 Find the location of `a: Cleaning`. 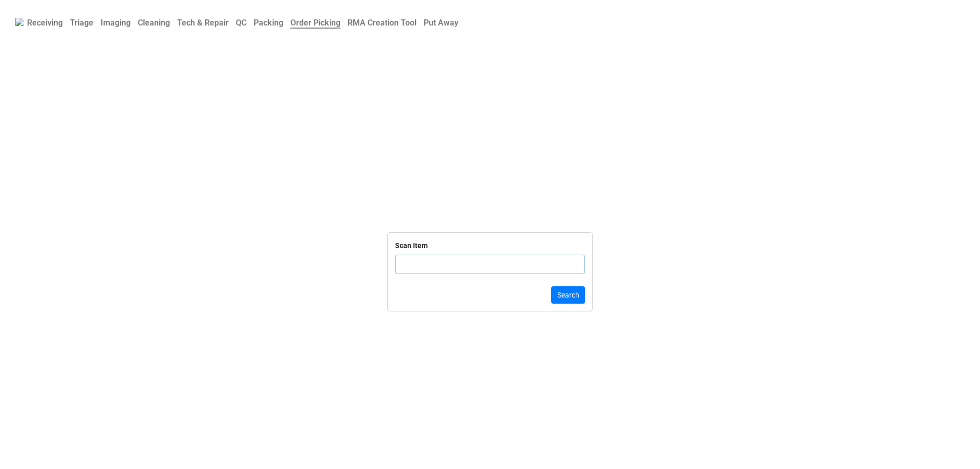

a: Cleaning is located at coordinates (154, 22).